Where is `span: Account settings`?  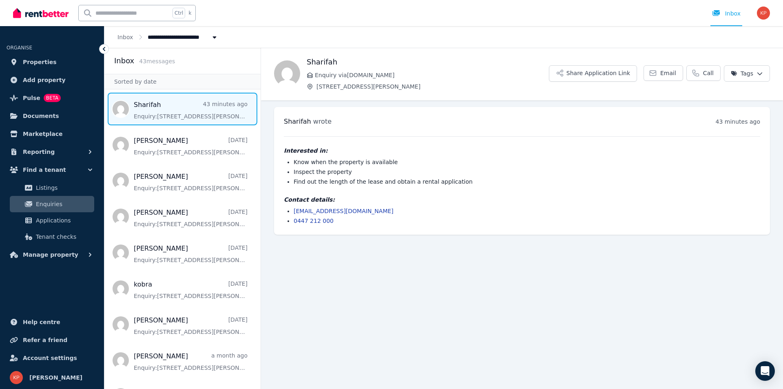 span: Account settings is located at coordinates (50, 358).